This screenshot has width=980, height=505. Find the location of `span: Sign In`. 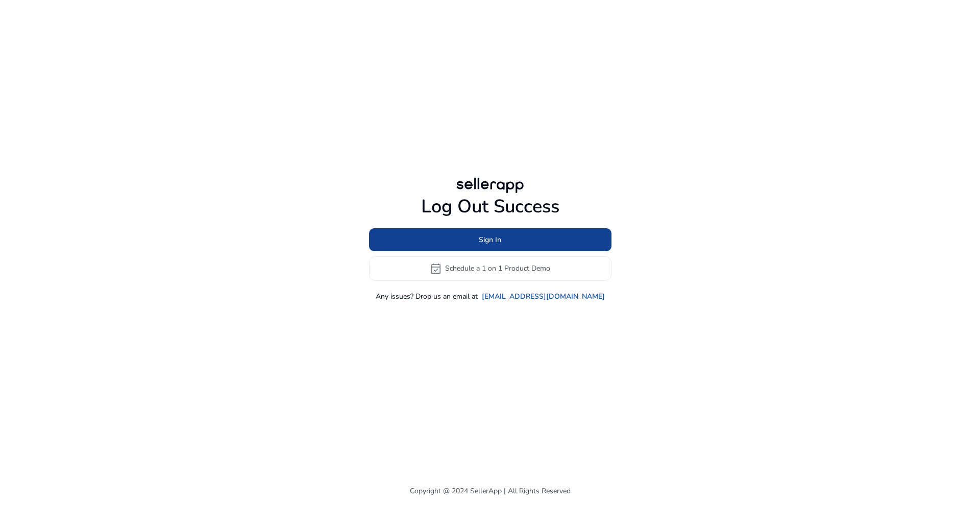

span: Sign In is located at coordinates (490, 239).